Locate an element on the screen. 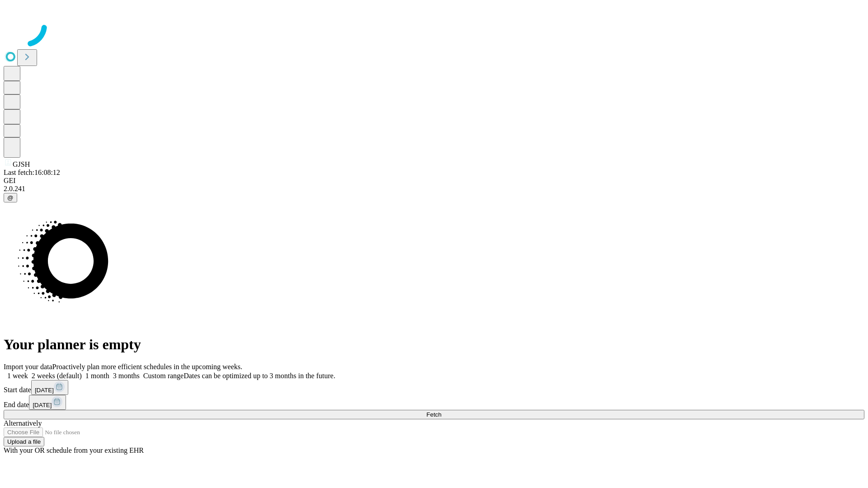  span: Last fetch: 16:08:12 is located at coordinates (32, 172).